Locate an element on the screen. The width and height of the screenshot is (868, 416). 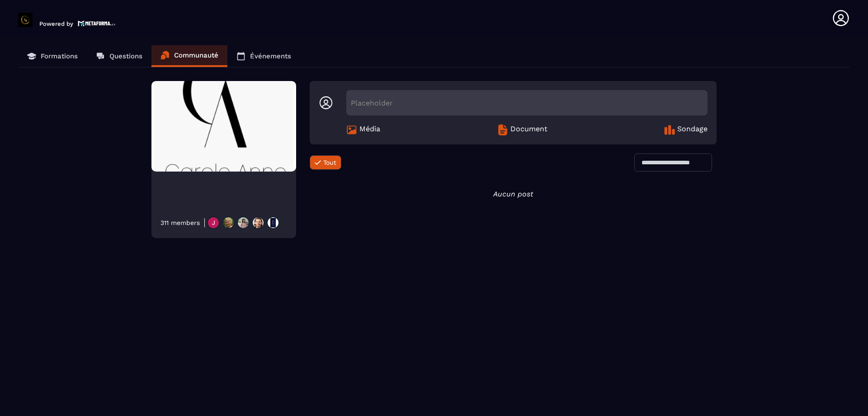
p: Powered by is located at coordinates (56, 23).